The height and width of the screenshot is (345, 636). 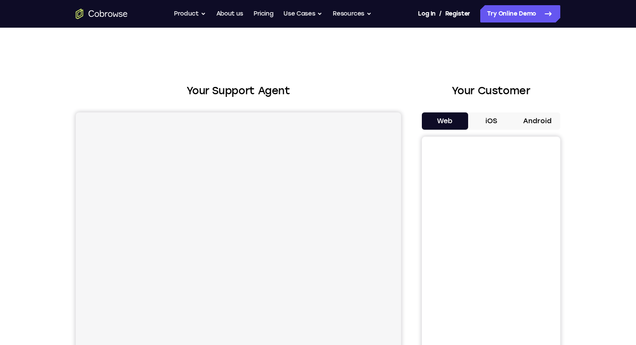 What do you see at coordinates (445, 121) in the screenshot?
I see `button: Web` at bounding box center [445, 121].